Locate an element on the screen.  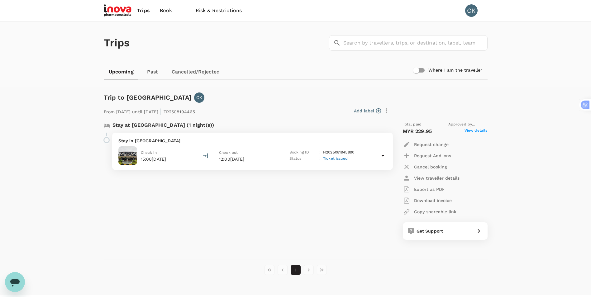
img: RPGC Garden Hotel is located at coordinates (128, 156).